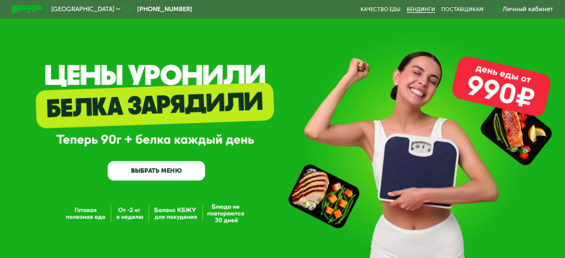  Describe the element at coordinates (381, 9) in the screenshot. I see `a: Качество еды` at that location.